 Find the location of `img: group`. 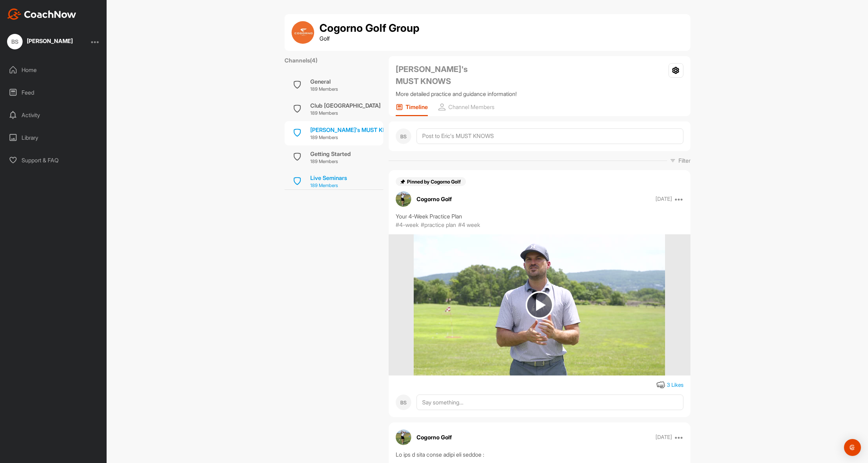

img: group is located at coordinates (303, 32).